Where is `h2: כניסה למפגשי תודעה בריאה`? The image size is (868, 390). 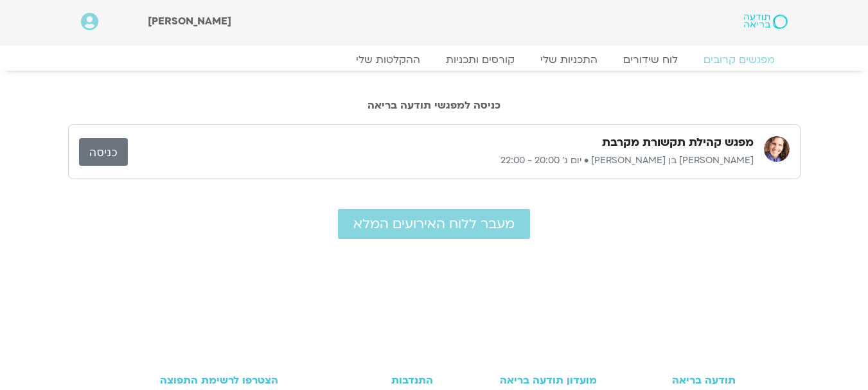
h2: כניסה למפגשי תודעה בריאה is located at coordinates (434, 105).